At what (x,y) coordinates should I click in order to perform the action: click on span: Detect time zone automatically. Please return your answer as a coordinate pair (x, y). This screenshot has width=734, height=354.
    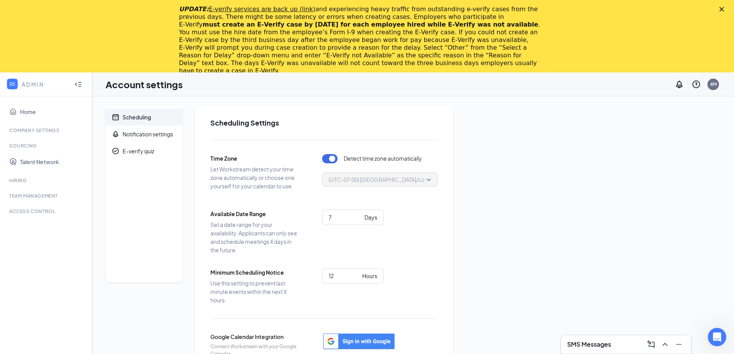
    Looking at the image, I should click on (382, 159).